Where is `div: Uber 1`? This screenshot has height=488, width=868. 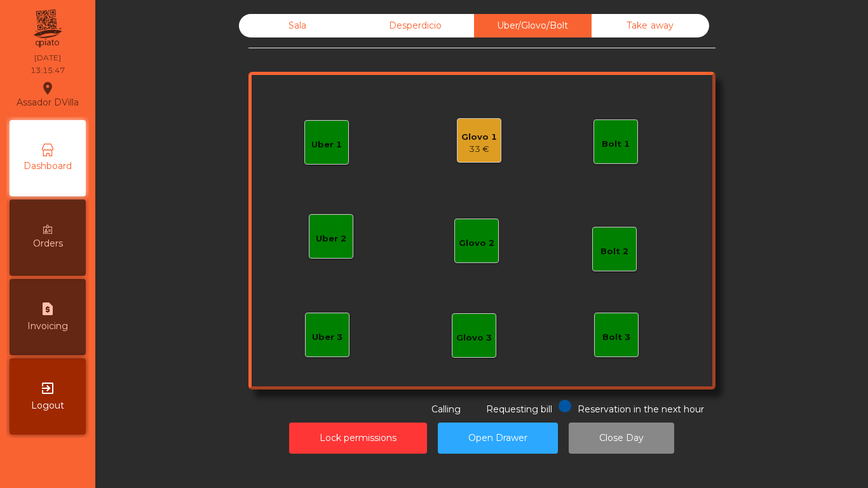
div: Uber 1 is located at coordinates (327, 145).